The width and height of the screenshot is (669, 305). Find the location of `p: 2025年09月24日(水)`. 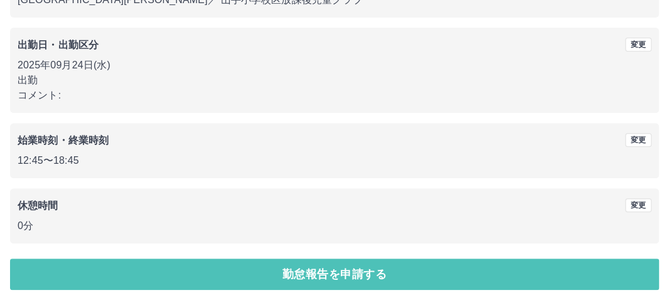

p: 2025年09月24日(水) is located at coordinates (335, 65).